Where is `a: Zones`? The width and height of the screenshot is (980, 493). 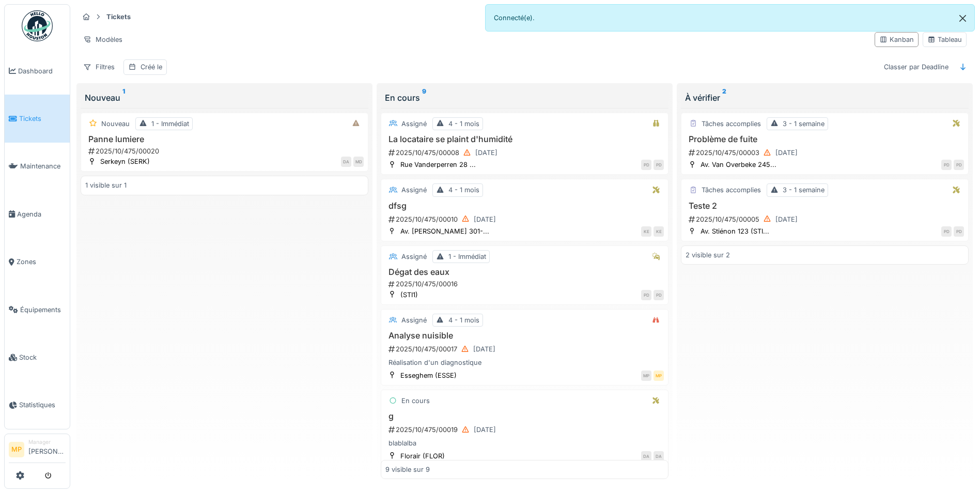
a: Zones is located at coordinates (37, 262).